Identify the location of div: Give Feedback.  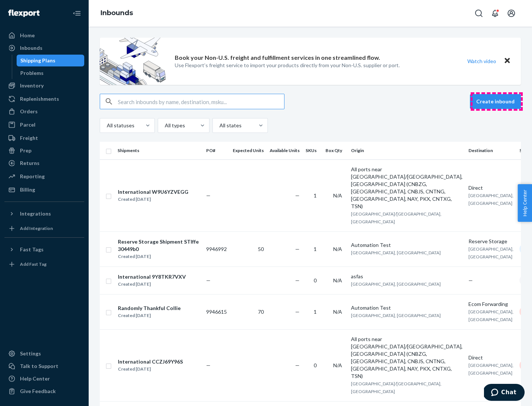
(38, 392).